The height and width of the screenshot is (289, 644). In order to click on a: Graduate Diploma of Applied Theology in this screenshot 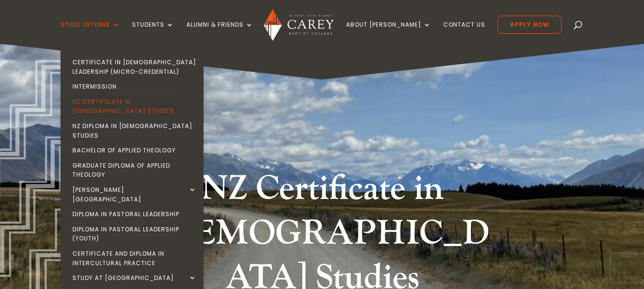, I will do `click(134, 170)`.